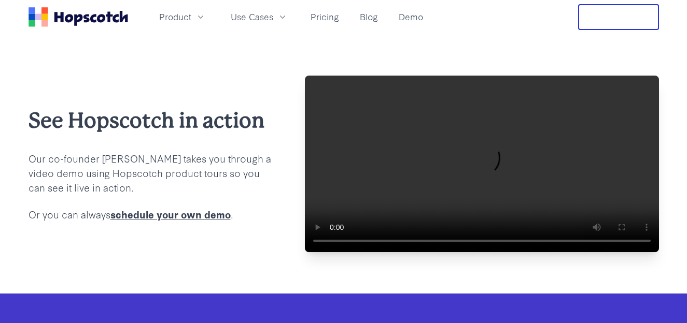  What do you see at coordinates (618, 17) in the screenshot?
I see `a: Free Trial` at bounding box center [618, 17].